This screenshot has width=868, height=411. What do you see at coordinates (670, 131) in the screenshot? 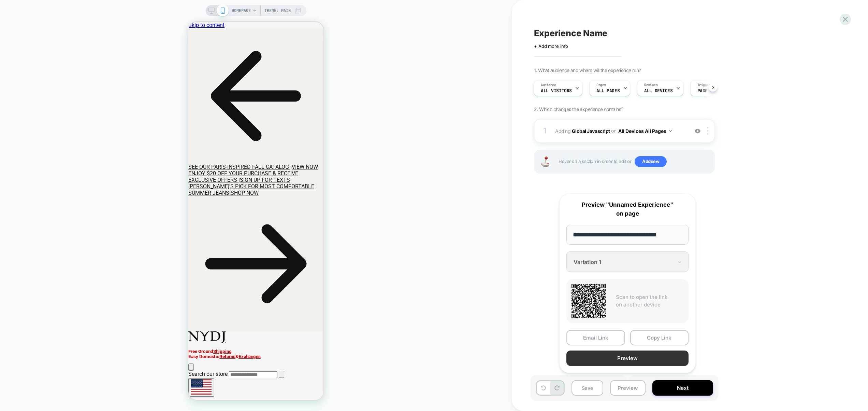
I see `img: down arrow` at bounding box center [670, 131].